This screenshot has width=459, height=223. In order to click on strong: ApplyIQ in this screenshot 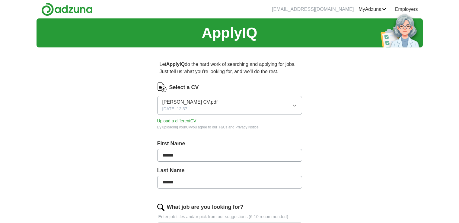, I will do `click(176, 64)`.